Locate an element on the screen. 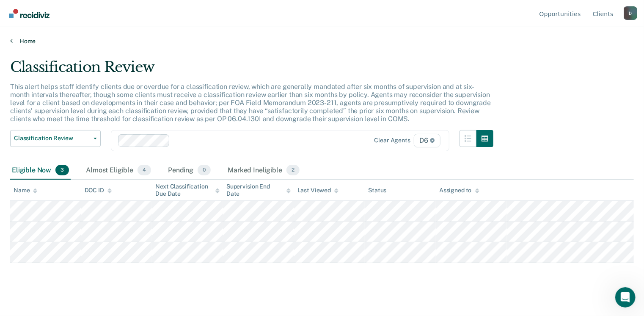 The height and width of the screenshot is (316, 644). div: Eligible Now3 is located at coordinates (40, 171).